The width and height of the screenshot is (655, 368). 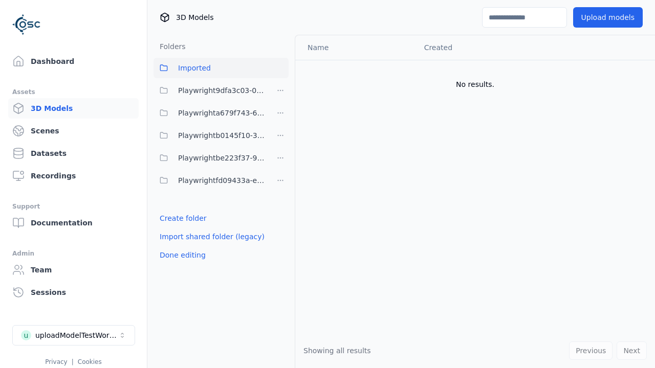 What do you see at coordinates (477, 48) in the screenshot?
I see `th: Created` at bounding box center [477, 48].